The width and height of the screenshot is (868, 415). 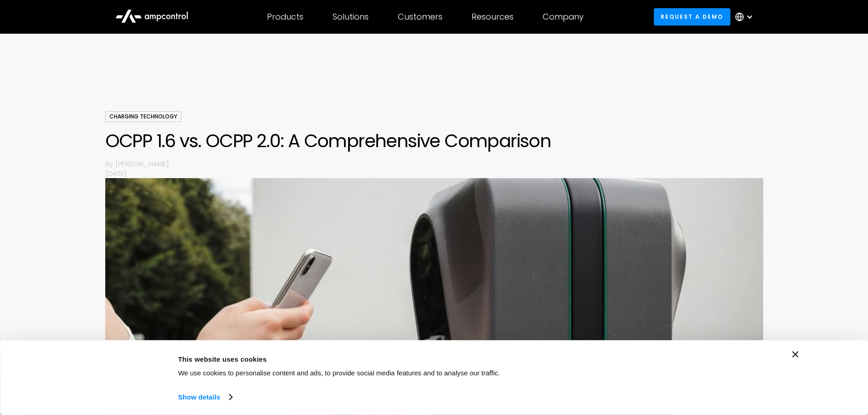 What do you see at coordinates (401, 359) in the screenshot?
I see `div: This website uses cookies` at bounding box center [401, 359].